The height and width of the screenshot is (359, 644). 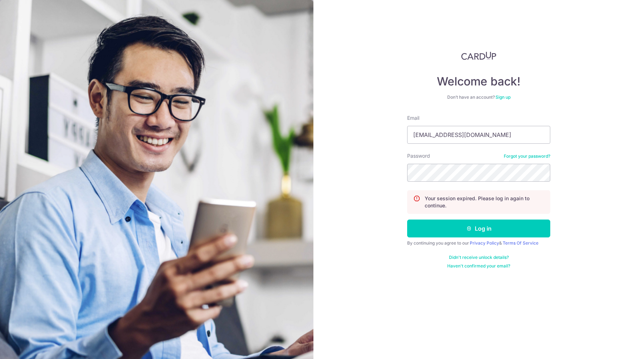 I want to click on label: Email, so click(x=413, y=118).